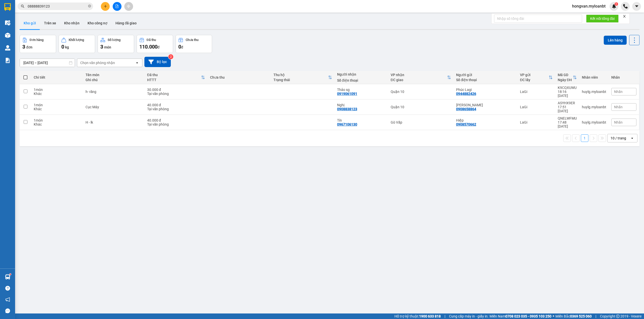 The width and height of the screenshot is (644, 319). I want to click on button: Đơn hàng3đơn, so click(38, 44).